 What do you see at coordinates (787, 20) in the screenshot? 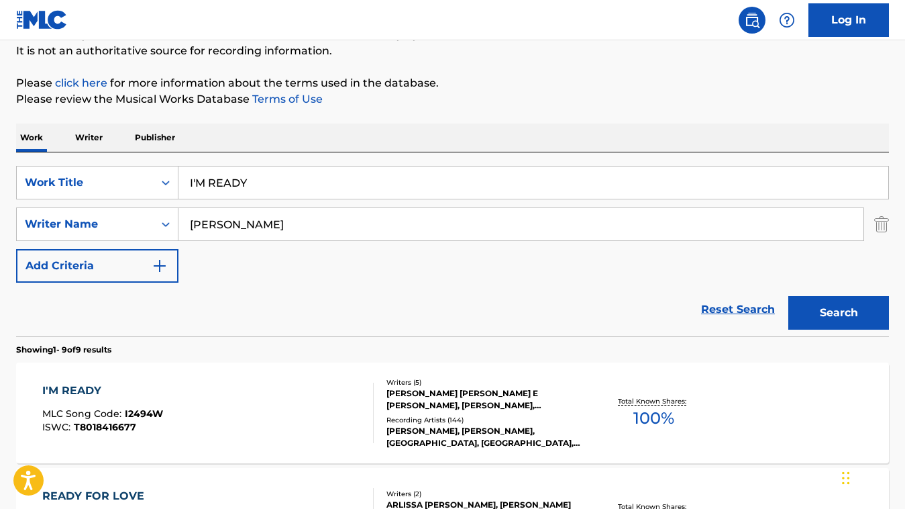
I see `img: help` at bounding box center [787, 20].